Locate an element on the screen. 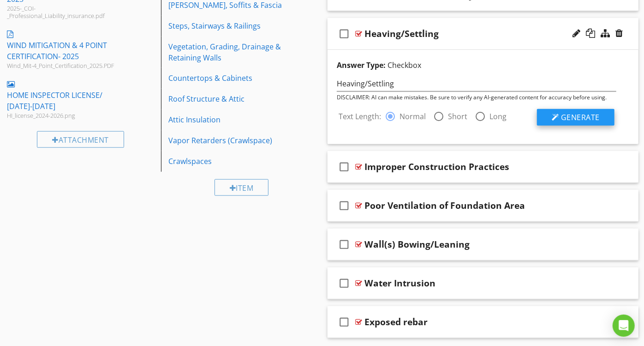 This screenshot has height=346, width=644. div: Water Intrusion is located at coordinates (400, 283).